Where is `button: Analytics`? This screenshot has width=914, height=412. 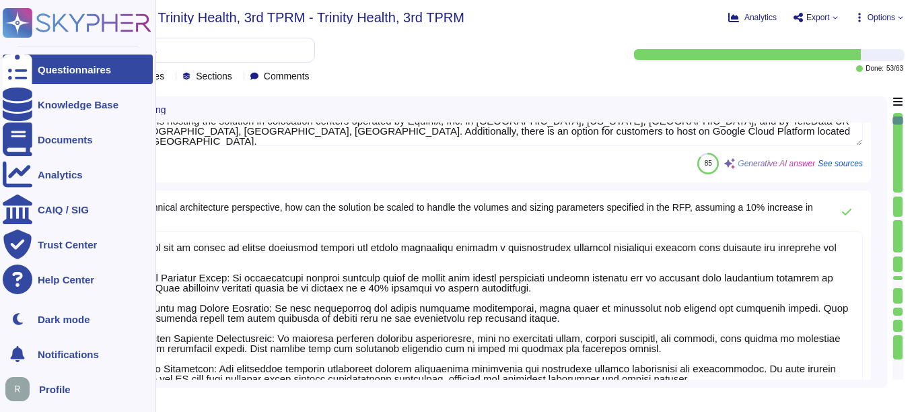
button: Analytics is located at coordinates (753, 18).